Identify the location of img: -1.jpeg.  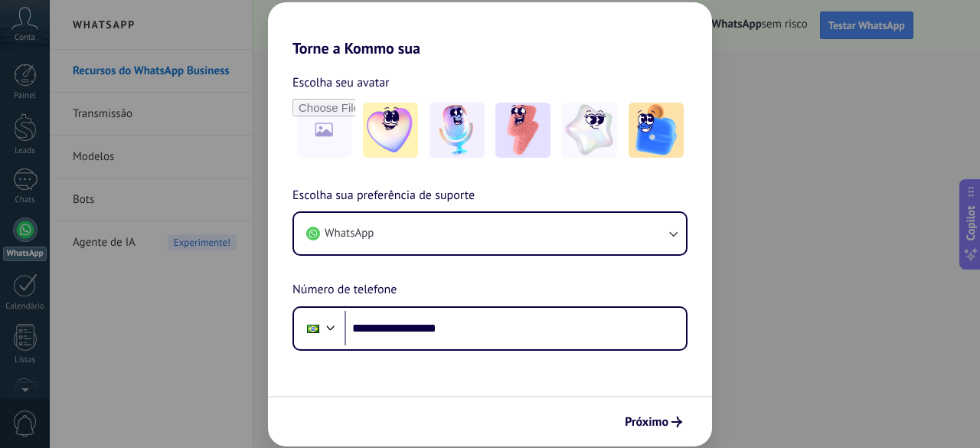
(391, 130).